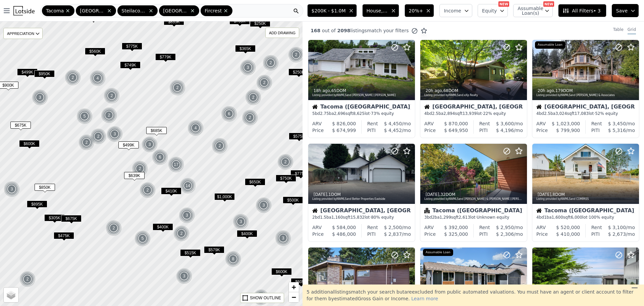 This screenshot has height=306, width=644. What do you see at coordinates (344, 235) in the screenshot?
I see `span: $ 486,000` at bounding box center [344, 235].